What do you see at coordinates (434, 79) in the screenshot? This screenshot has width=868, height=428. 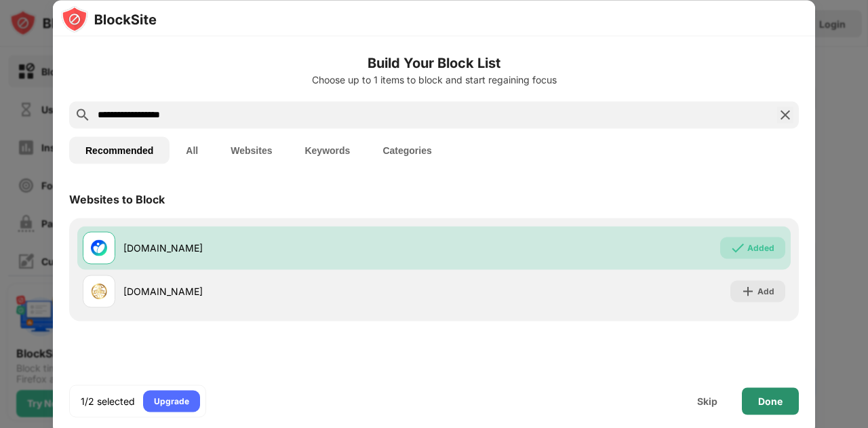 I see `div: Choose up to 1 items to block and start regaining focus` at bounding box center [434, 79].